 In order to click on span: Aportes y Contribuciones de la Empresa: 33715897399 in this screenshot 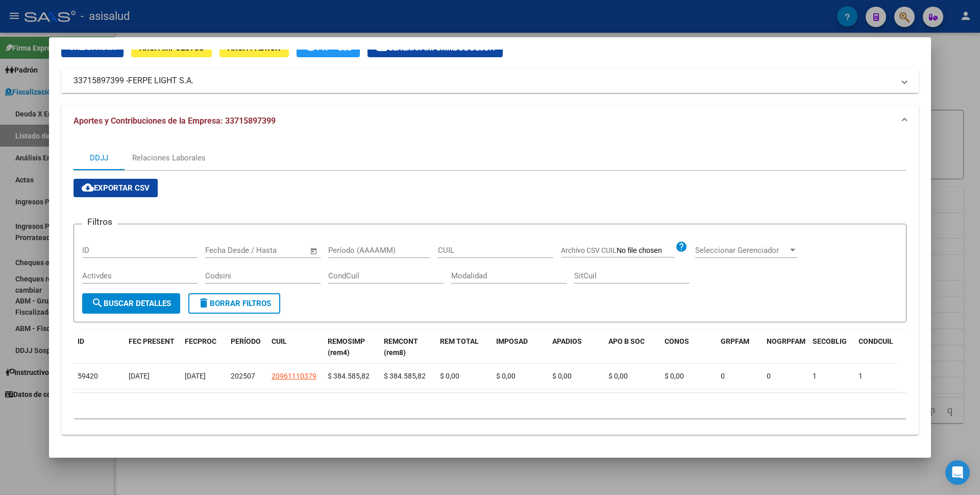, I will do `click(174, 120)`.